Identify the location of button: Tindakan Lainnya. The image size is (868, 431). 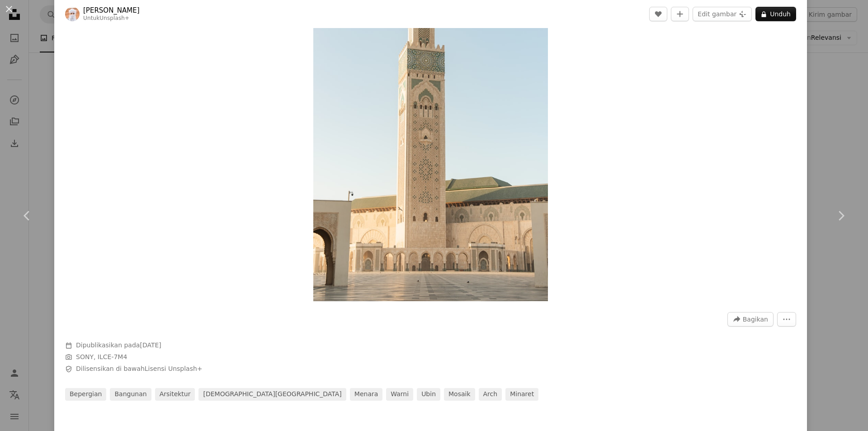
(787, 319).